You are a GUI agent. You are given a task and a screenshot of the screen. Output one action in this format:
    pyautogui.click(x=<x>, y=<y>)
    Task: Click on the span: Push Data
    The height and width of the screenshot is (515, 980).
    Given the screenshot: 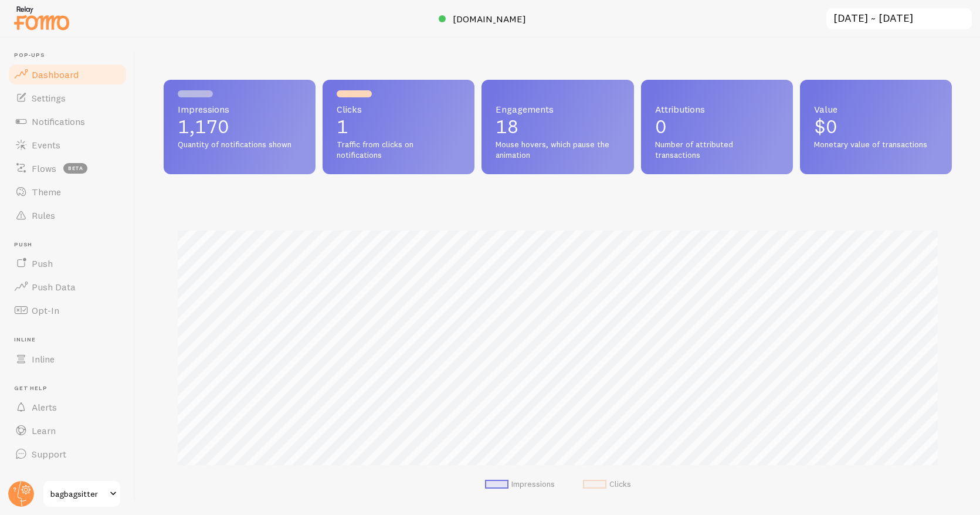 What is the action you would take?
    pyautogui.click(x=53, y=287)
    